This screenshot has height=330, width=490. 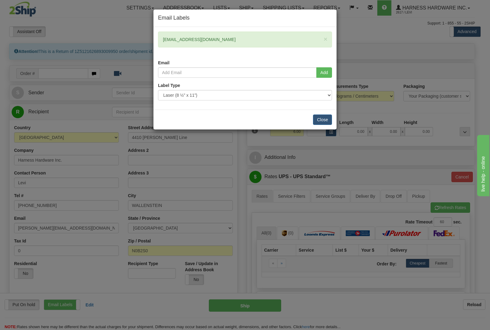 What do you see at coordinates (31, 7) in the screenshot?
I see `div: live help - online` at bounding box center [31, 7].